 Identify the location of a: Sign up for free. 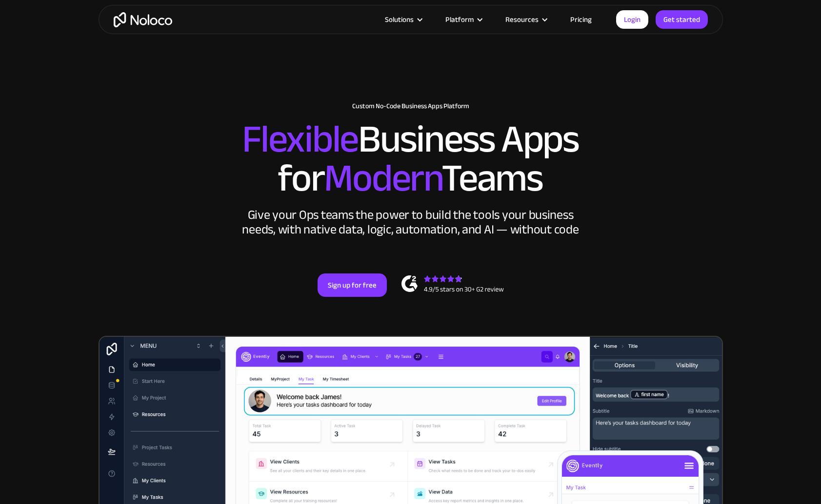
(352, 285).